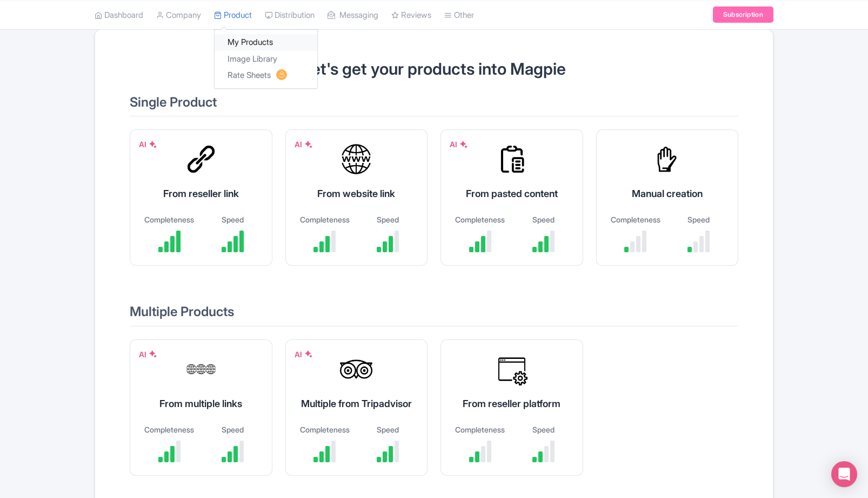 This screenshot has width=868, height=498. I want to click on div: Open Intercom Messenger, so click(844, 474).